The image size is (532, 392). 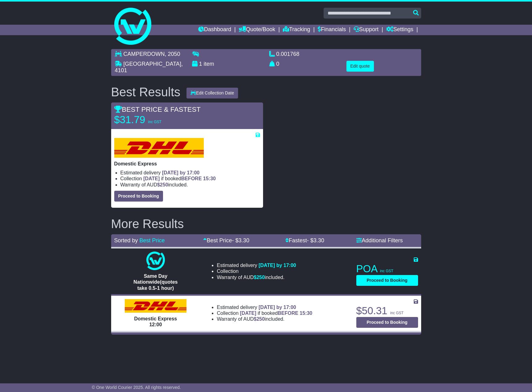 What do you see at coordinates (400, 30) in the screenshot?
I see `a: Settings` at bounding box center [400, 30].